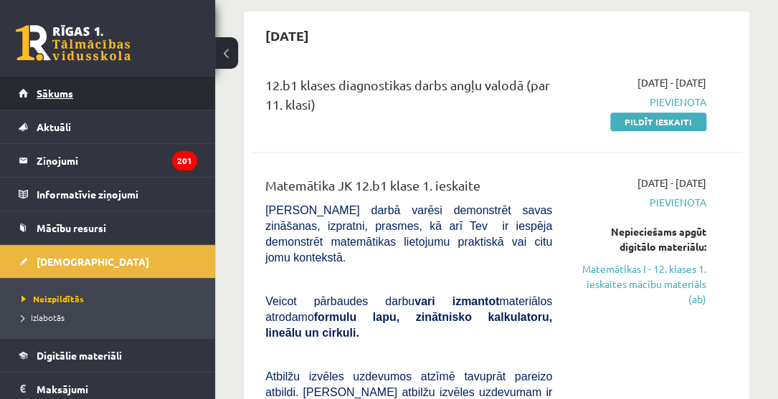 The width and height of the screenshot is (778, 399). Describe the element at coordinates (108, 93) in the screenshot. I see `a: Sākums` at that location.